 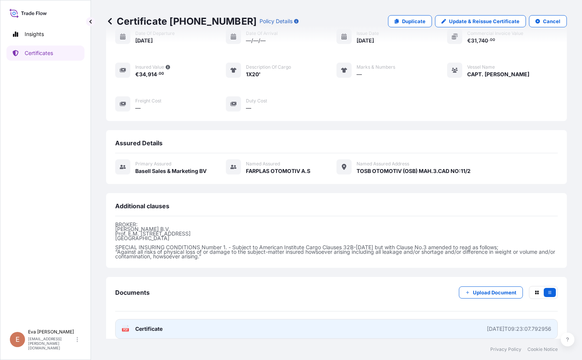 I want to click on text: PDF, so click(x=125, y=329).